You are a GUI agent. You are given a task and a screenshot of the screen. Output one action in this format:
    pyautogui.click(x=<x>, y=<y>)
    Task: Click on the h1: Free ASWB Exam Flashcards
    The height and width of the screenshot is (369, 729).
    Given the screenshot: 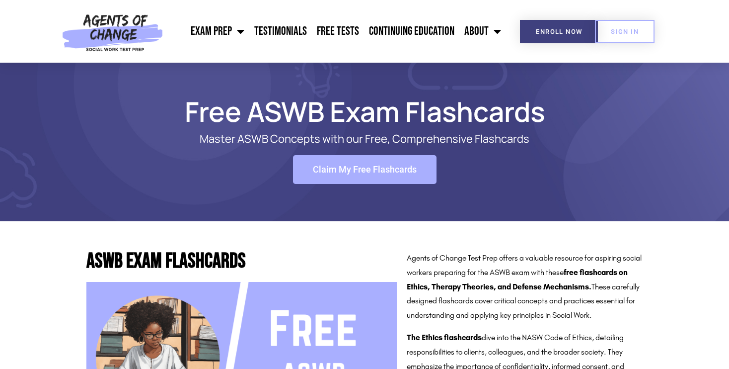 What is the action you would take?
    pyautogui.click(x=365, y=111)
    